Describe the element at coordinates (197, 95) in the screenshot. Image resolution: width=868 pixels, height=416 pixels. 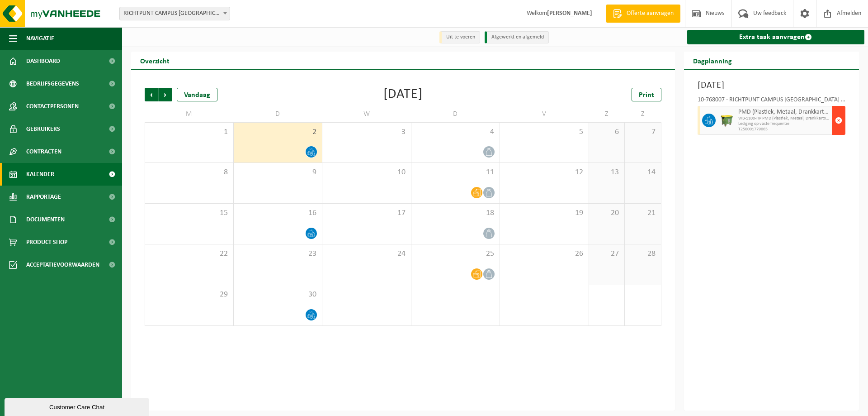
I see `div: Vandaag` at that location.